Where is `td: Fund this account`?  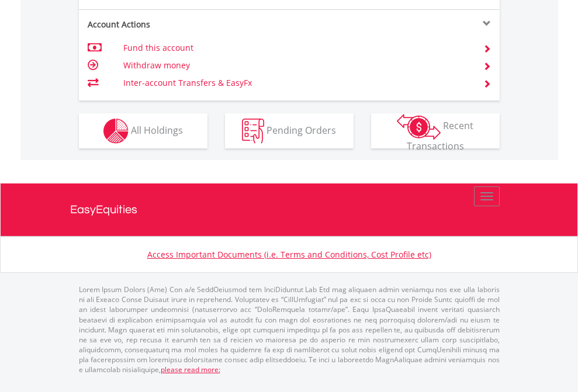
td: Fund this account is located at coordinates (296, 48).